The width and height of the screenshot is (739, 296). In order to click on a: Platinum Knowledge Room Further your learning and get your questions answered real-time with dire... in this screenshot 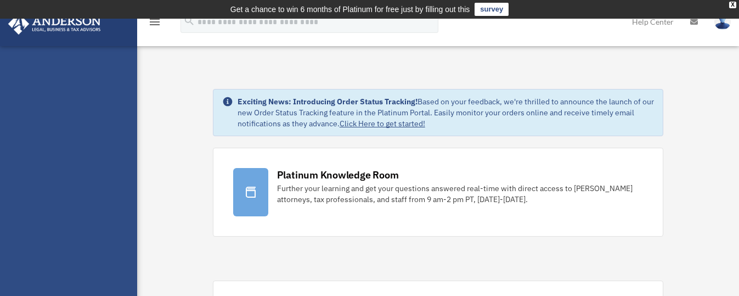, I will do `click(439, 192)`.